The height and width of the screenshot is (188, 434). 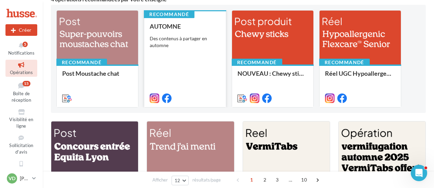 I want to click on a: Boîte de réception15, so click(x=21, y=92).